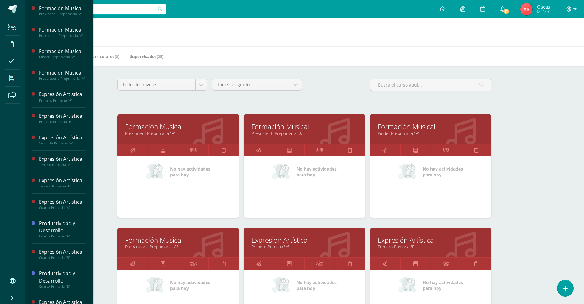 The width and height of the screenshot is (584, 304). What do you see at coordinates (251, 85) in the screenshot?
I see `span: Todos los grados` at bounding box center [251, 85].